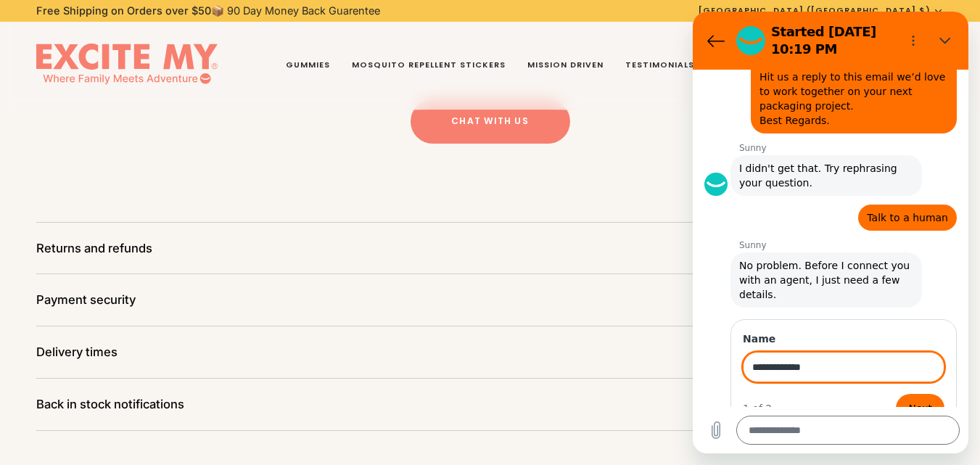 The width and height of the screenshot is (980, 465). I want to click on button: Payment security, so click(490, 300).